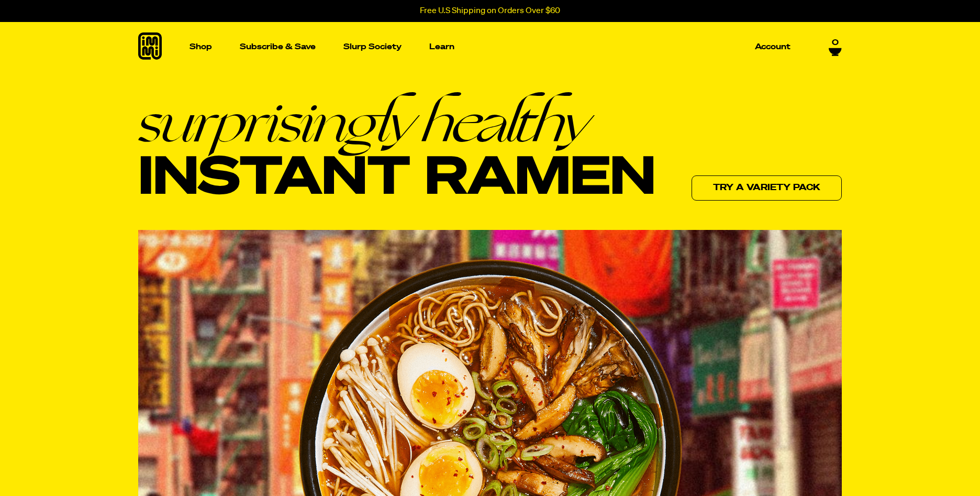 Image resolution: width=980 pixels, height=496 pixels. I want to click on p: Shop, so click(200, 46).